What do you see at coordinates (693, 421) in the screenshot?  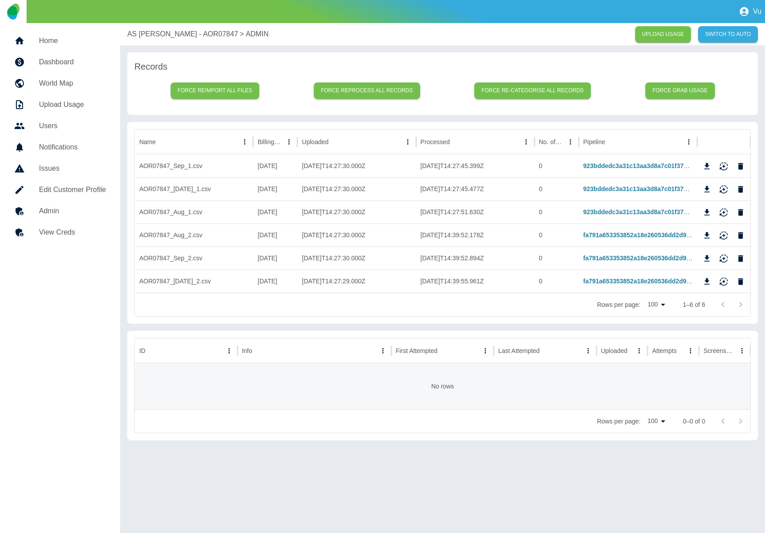 I see `p: 0–0 of 0` at bounding box center [693, 421].